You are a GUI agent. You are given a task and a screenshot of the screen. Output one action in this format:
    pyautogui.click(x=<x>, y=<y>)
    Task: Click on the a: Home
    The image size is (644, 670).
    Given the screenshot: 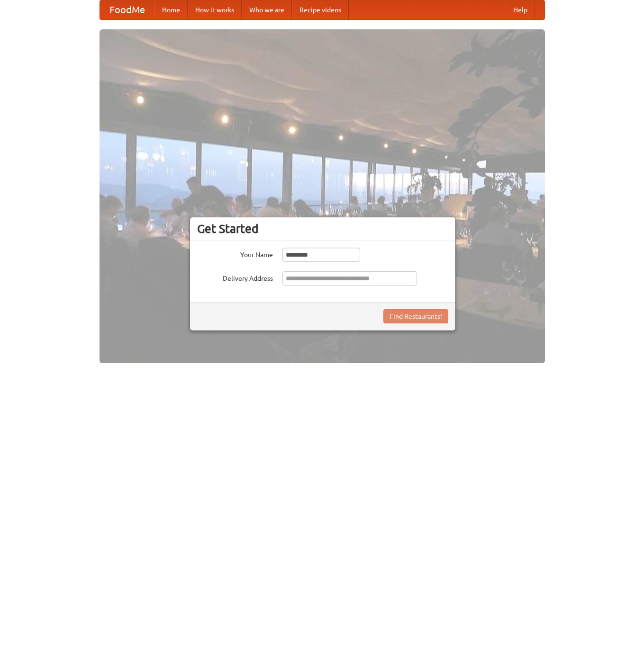 What is the action you would take?
    pyautogui.click(x=171, y=10)
    